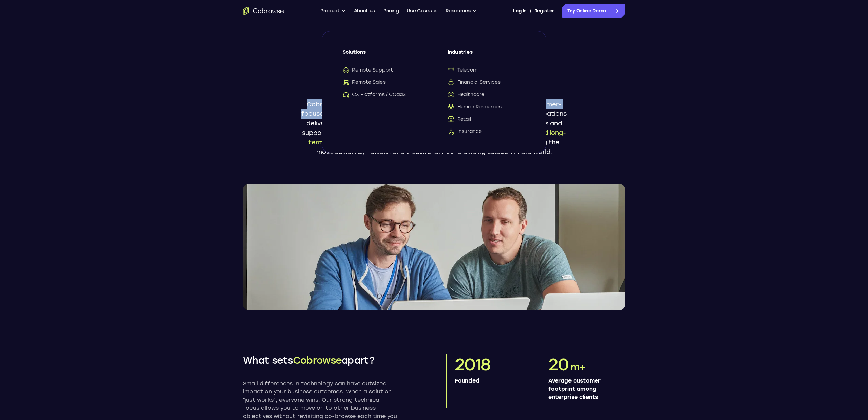 The width and height of the screenshot is (868, 420). Describe the element at coordinates (434, 57) in the screenshot. I see `span: Who we are` at that location.